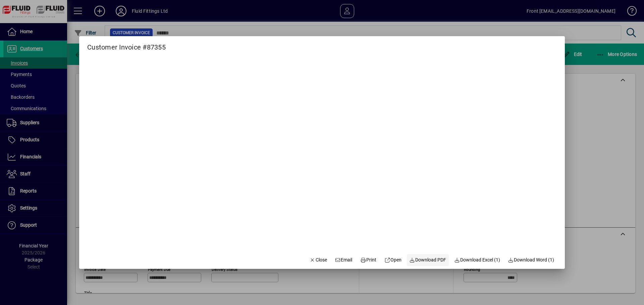 The height and width of the screenshot is (305, 644). I want to click on span: Download PDF, so click(428, 260).